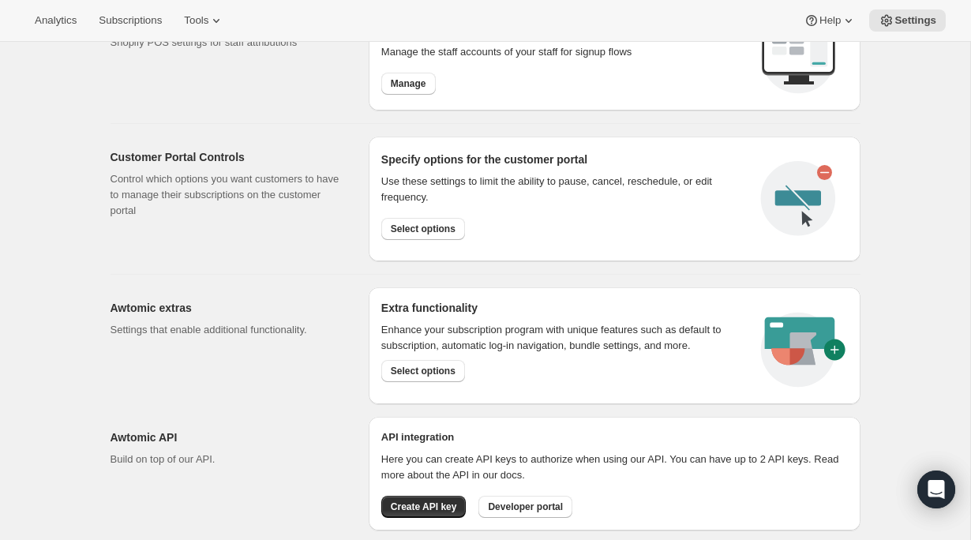 The image size is (971, 540). What do you see at coordinates (130, 21) in the screenshot?
I see `span: Subscriptions` at bounding box center [130, 21].